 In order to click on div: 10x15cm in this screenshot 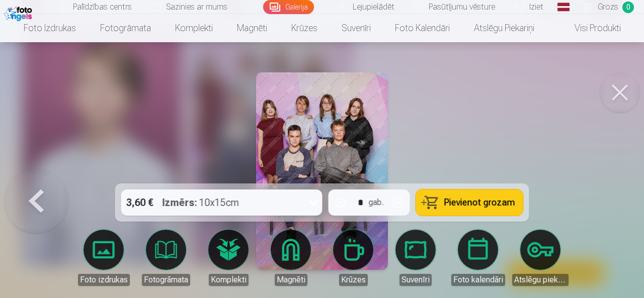, I will do `click(201, 203)`.